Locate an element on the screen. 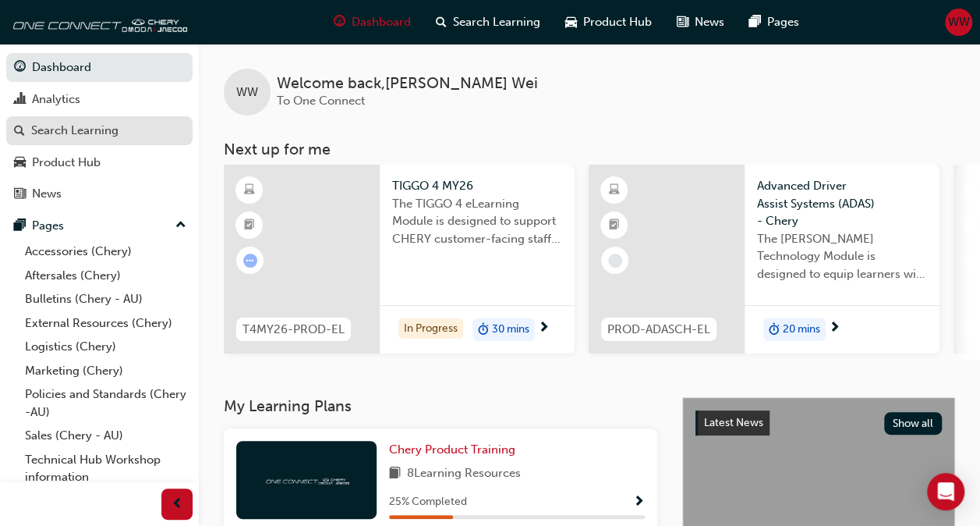  a: Accessories (Chery) is located at coordinates (105, 251).